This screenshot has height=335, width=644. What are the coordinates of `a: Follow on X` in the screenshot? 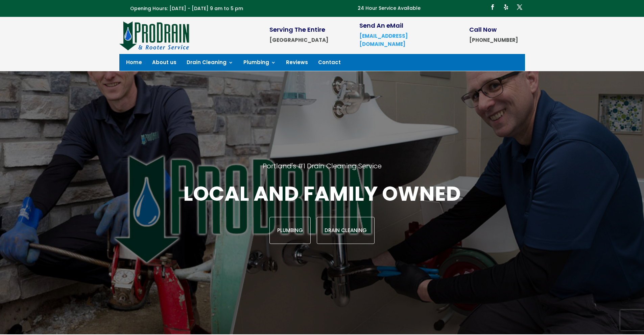 It's located at (520, 7).